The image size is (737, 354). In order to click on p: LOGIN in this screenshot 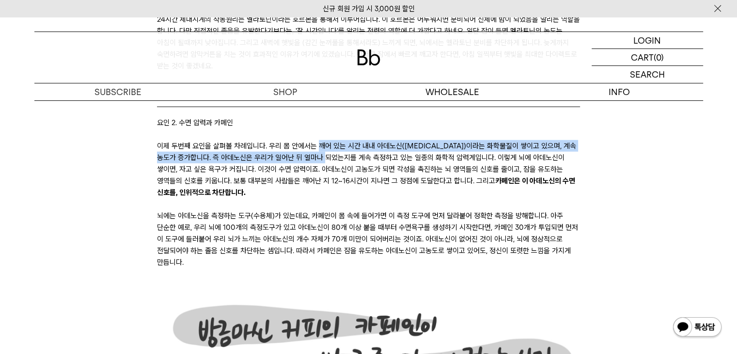, I will do `click(647, 40)`.